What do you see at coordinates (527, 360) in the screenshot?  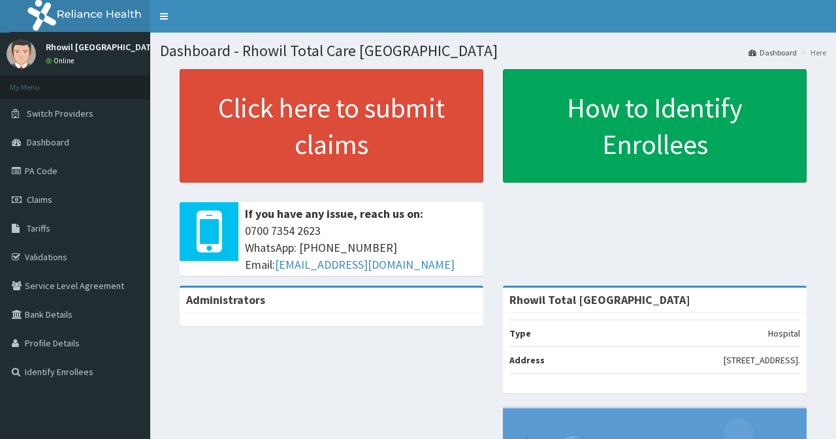 I see `b: Address` at bounding box center [527, 360].